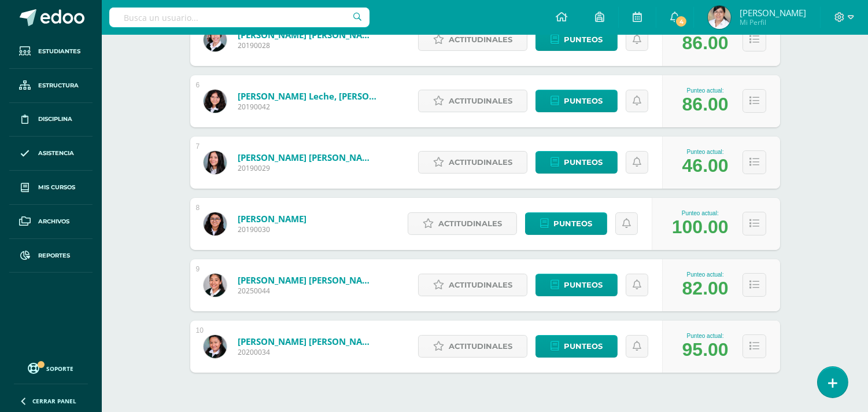  What do you see at coordinates (307, 106) in the screenshot?
I see `span: 20190042` at bounding box center [307, 106].